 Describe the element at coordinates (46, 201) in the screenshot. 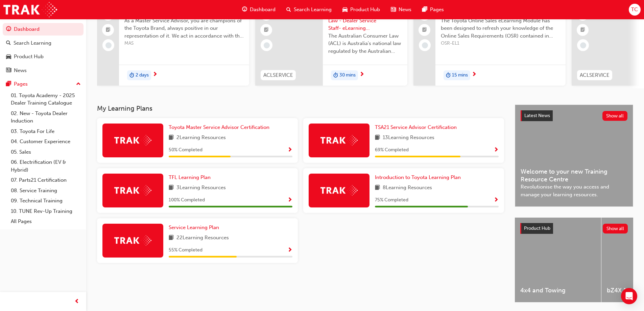

I see `a: 09. Technical Training` at that location.